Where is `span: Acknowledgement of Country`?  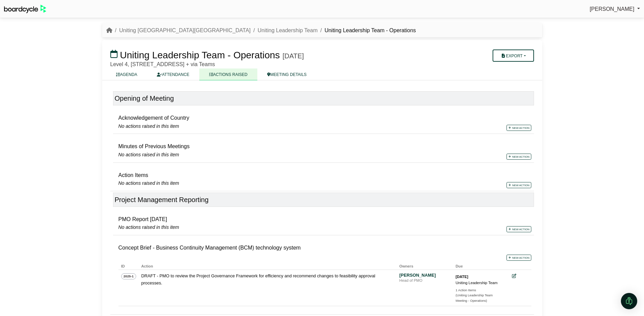
span: Acknowledgement of Country is located at coordinates (154, 118).